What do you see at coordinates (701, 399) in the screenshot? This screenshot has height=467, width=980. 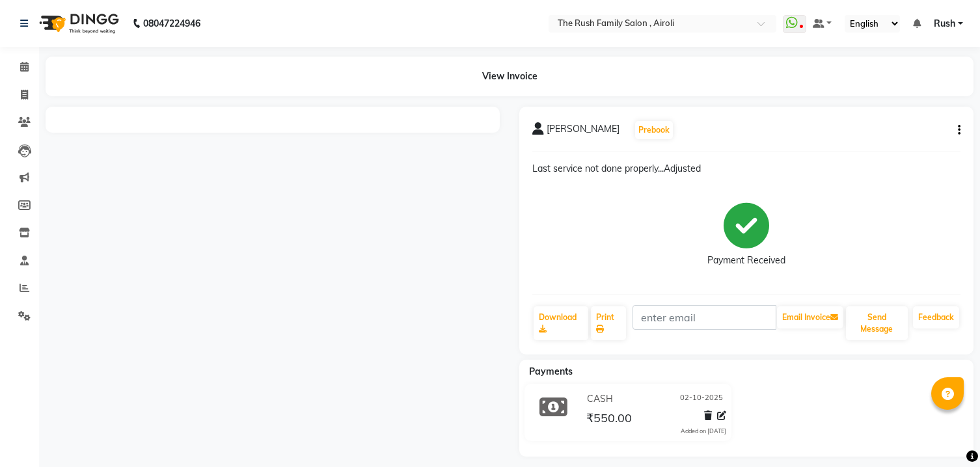 I see `span: 02-10-2025` at bounding box center [701, 399].